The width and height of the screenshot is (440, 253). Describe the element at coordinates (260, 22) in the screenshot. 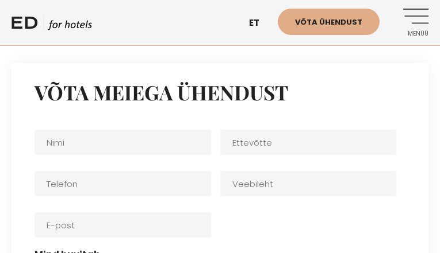

I see `a: et` at that location.